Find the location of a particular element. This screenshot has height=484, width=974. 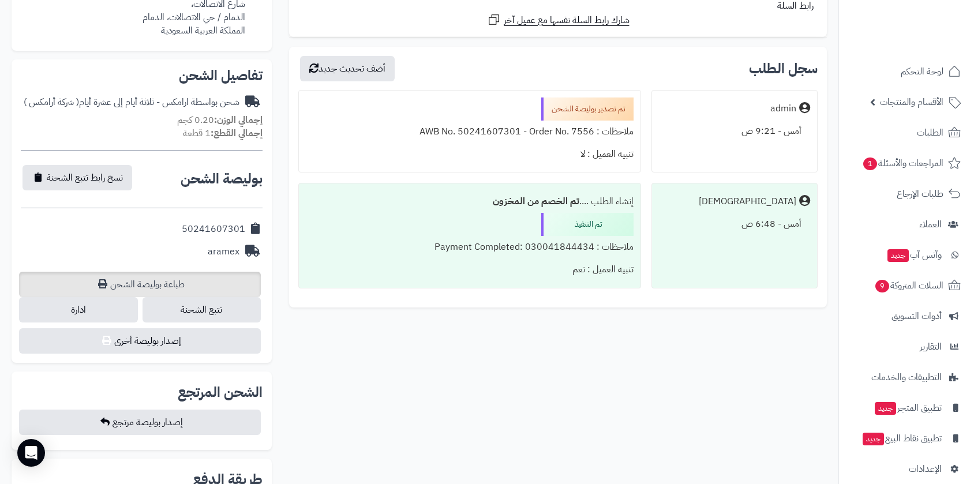

a: طباعة بوليصة الشحن is located at coordinates (140, 284).